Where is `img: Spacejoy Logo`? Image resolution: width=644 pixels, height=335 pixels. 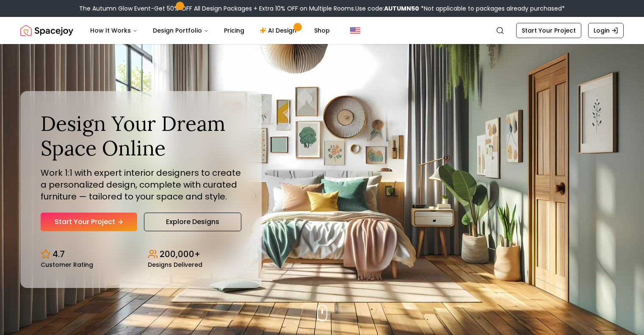 img: Spacejoy Logo is located at coordinates (47, 31).